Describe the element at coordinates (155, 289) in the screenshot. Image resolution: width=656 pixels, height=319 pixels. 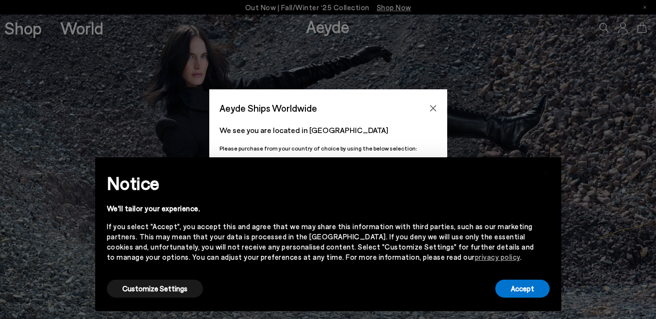
I see `button: Customize Settings` at that location.